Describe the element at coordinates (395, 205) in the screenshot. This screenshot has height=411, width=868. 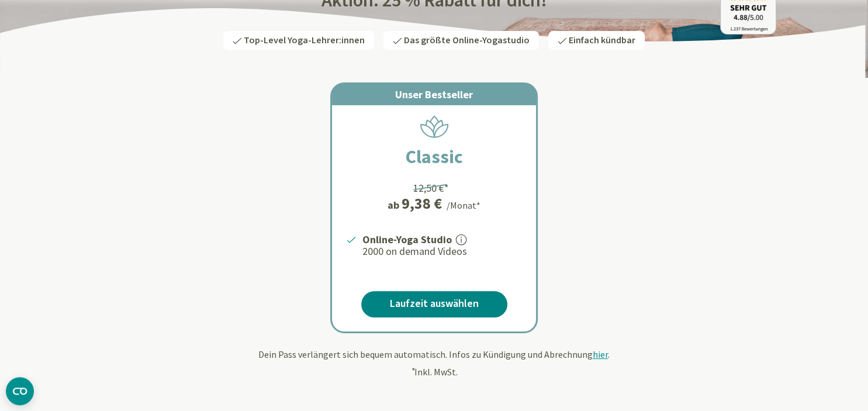
I see `span: ab` at that location.